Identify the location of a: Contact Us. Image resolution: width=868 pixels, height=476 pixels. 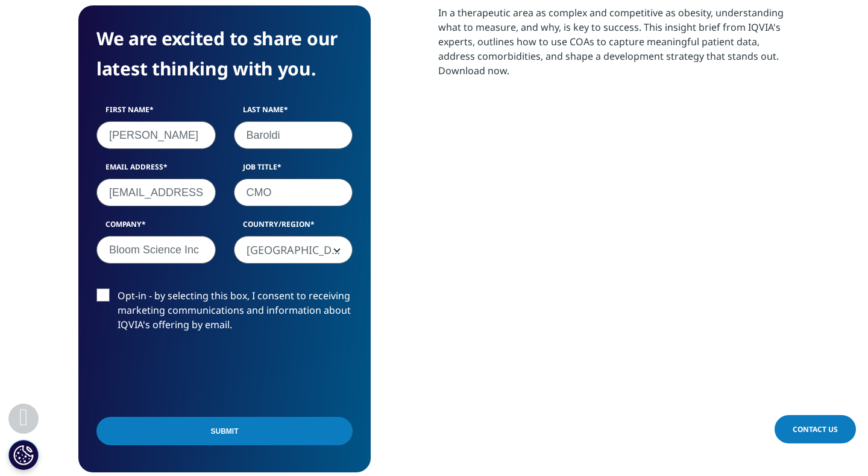
(815, 429).